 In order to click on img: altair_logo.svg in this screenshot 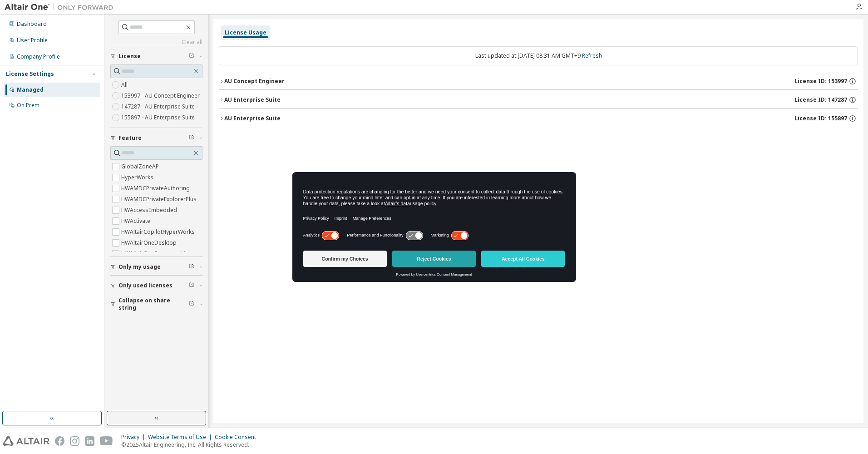, I will do `click(26, 441)`.